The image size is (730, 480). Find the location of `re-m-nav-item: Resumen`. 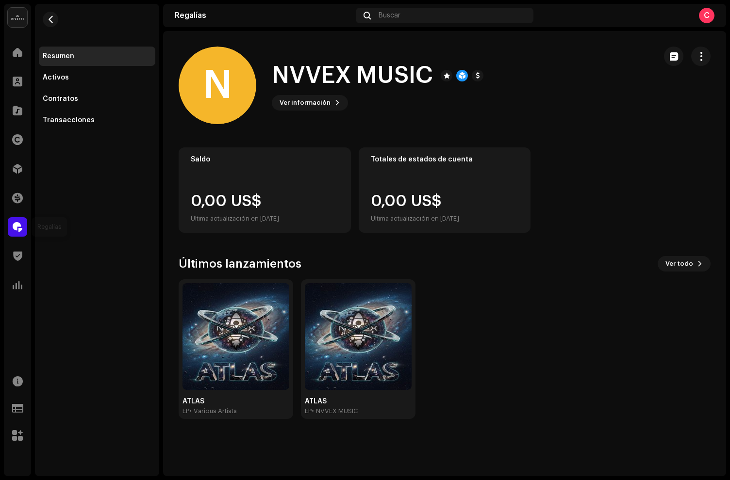

re-m-nav-item: Resumen is located at coordinates (97, 56).